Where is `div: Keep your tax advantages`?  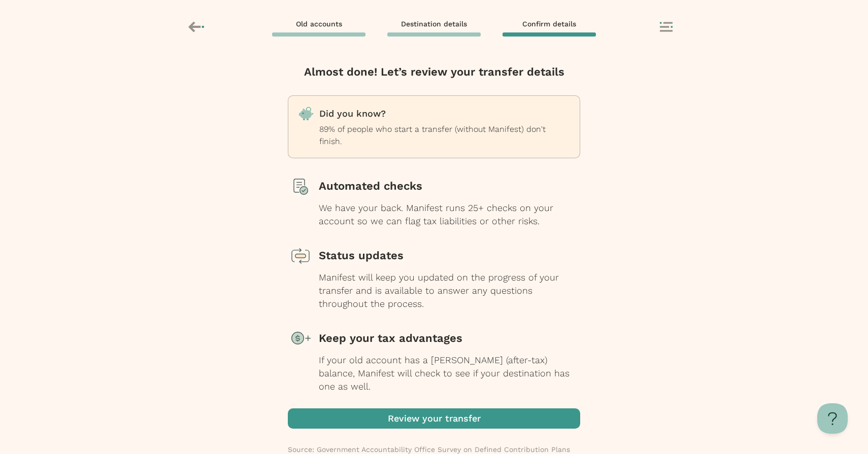 div: Keep your tax advantages is located at coordinates (449, 339).